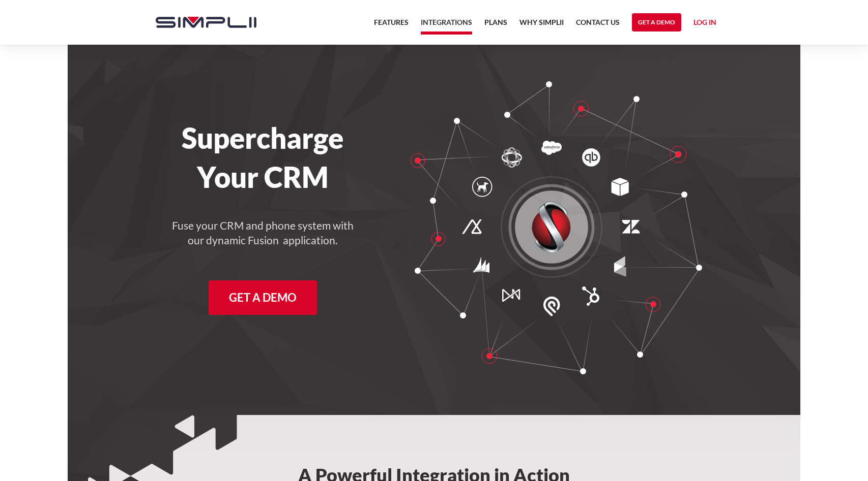  What do you see at coordinates (495, 25) in the screenshot?
I see `a: Plans` at bounding box center [495, 25].